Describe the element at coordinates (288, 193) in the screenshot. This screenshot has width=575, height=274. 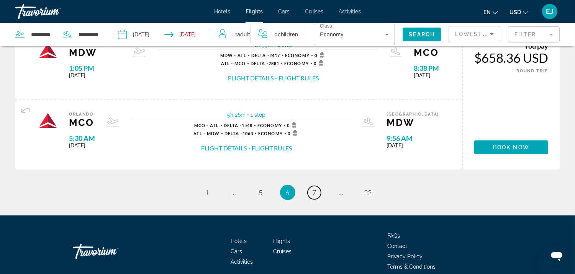
I see `span: 6` at that location.